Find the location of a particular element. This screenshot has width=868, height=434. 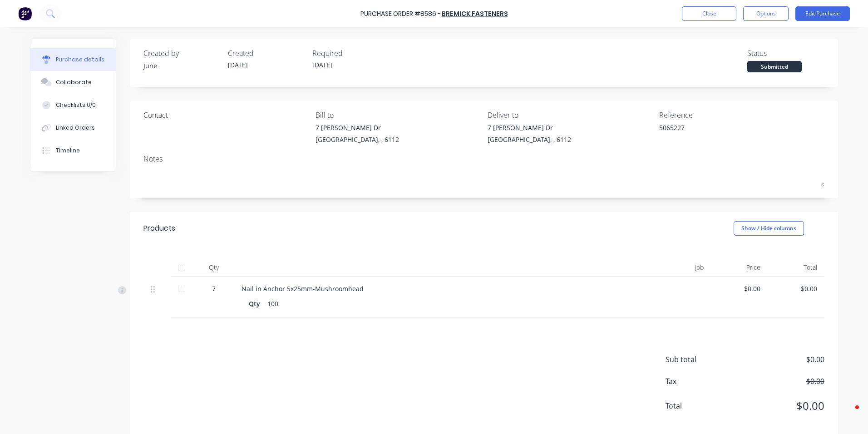

button: Edit Purchase is located at coordinates (823, 14).